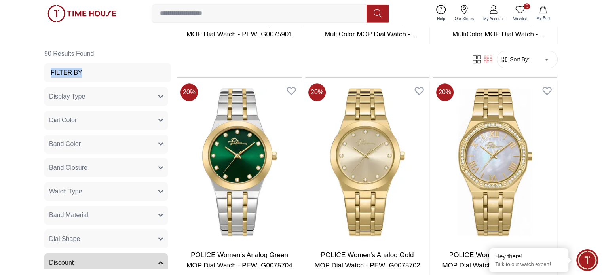 This screenshot has width=602, height=275. What do you see at coordinates (587, 260) in the screenshot?
I see `div: Chat Widget` at bounding box center [587, 260].